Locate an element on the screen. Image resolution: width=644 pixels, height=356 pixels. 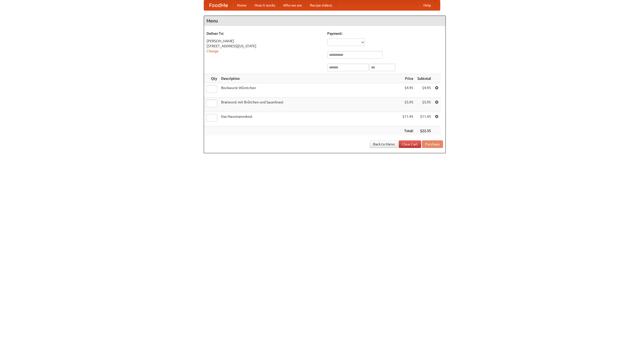
td: Das Hausmannskost is located at coordinates (310, 119).